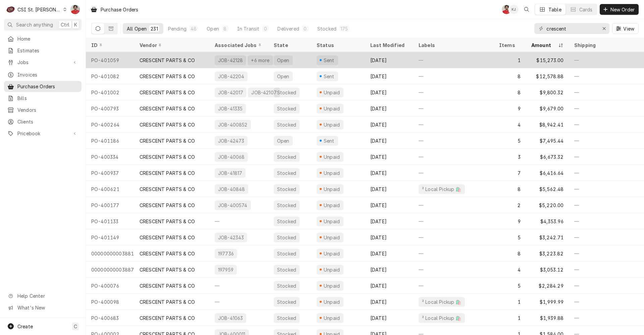 The image size is (644, 335). I want to click on div: In Transit, so click(248, 29).